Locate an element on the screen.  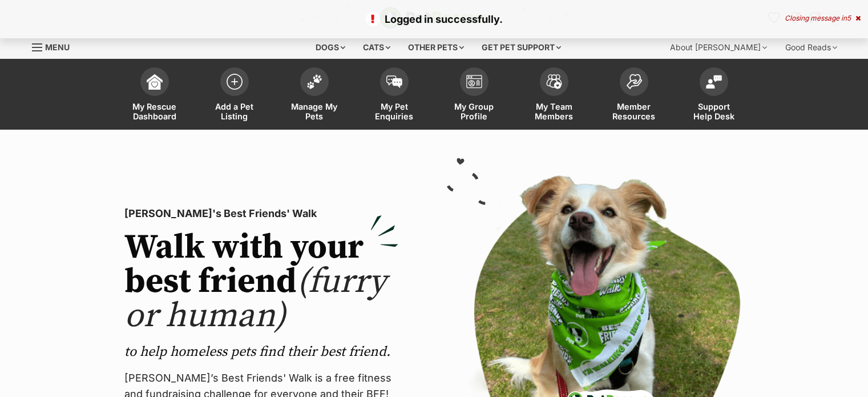
img: team-members-icon-5396bd8760b3fe7c0b43da4ab00e1e3bb1a5d9ba89233759b79545d2d3fc5d0d.svg is located at coordinates (554, 82).